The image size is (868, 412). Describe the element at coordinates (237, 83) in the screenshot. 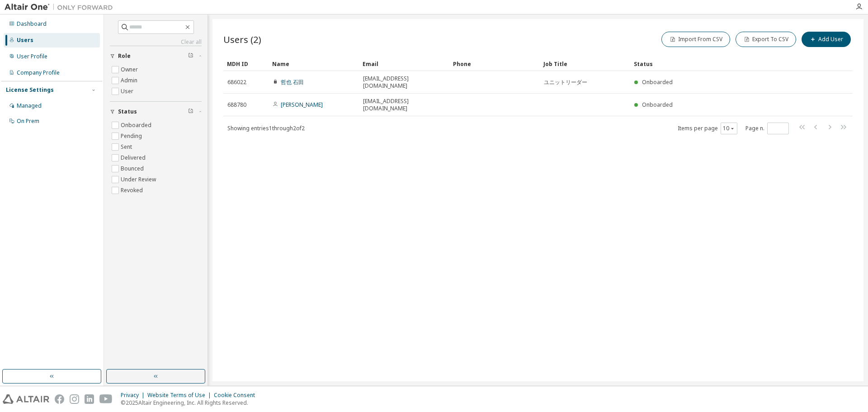

I see `span: 686022` at that location.